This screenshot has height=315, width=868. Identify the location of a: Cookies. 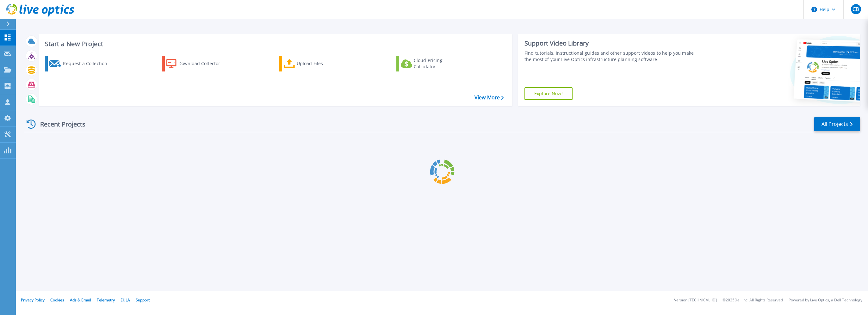
(57, 300).